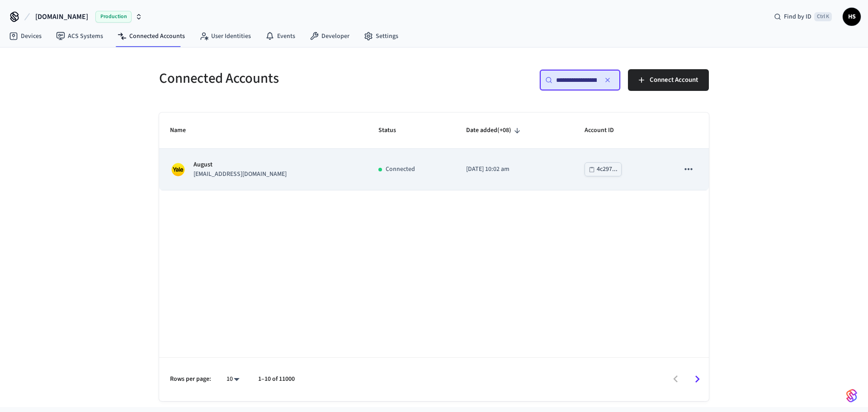 Image resolution: width=868 pixels, height=412 pixels. Describe the element at coordinates (434, 151) in the screenshot. I see `table: sticky table` at that location.